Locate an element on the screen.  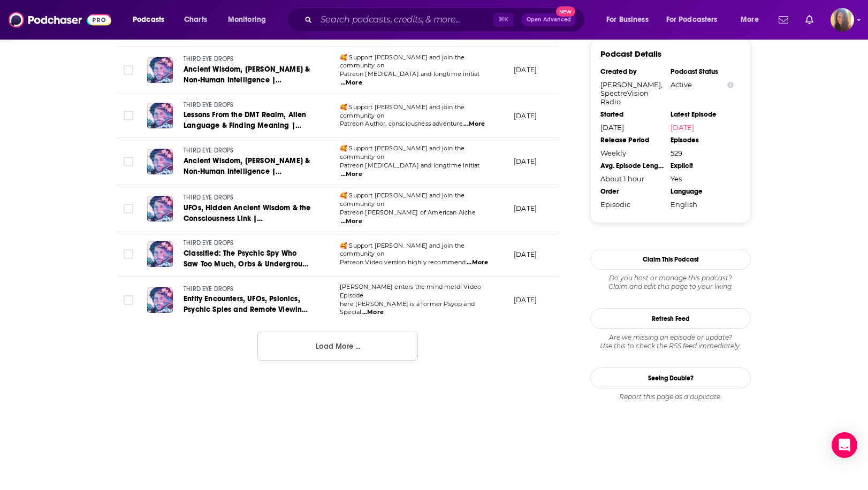
span: Patreon Author, consciousness adventure is located at coordinates (401, 124).